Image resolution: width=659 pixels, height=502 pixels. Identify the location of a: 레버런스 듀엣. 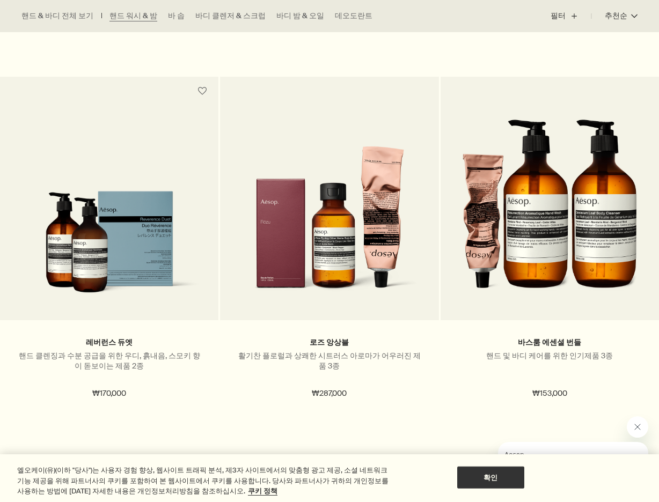
(109, 342).